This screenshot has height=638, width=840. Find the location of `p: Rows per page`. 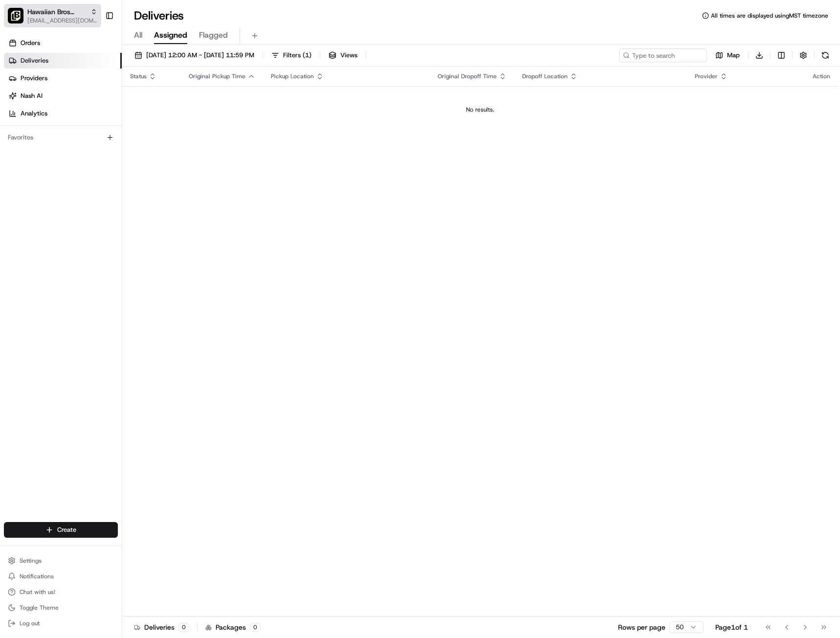

p: Rows per page is located at coordinates (642, 627).